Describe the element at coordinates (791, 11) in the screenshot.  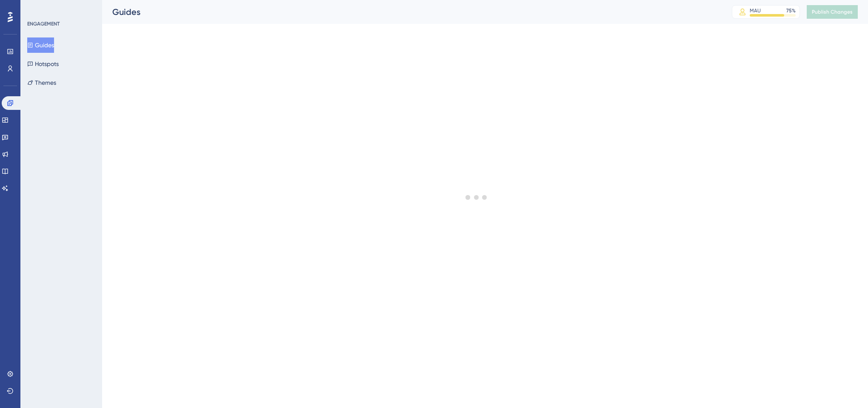
I see `div: 75 %` at that location.